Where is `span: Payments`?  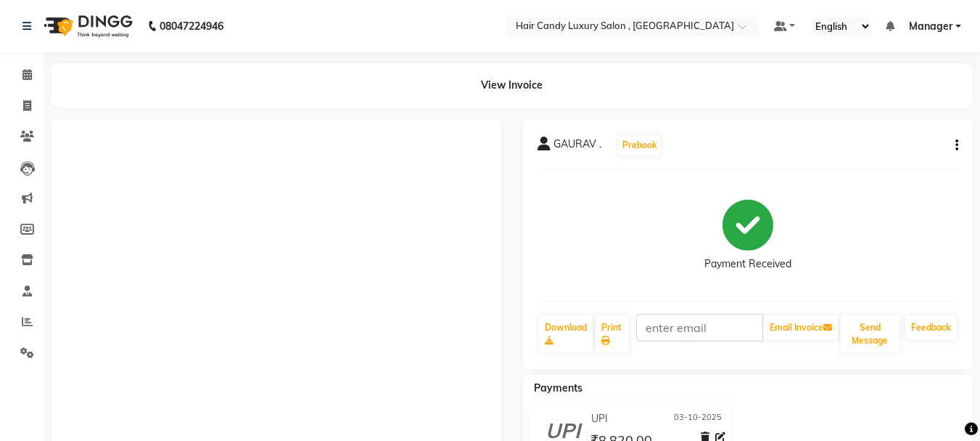
span: Payments is located at coordinates (558, 388).